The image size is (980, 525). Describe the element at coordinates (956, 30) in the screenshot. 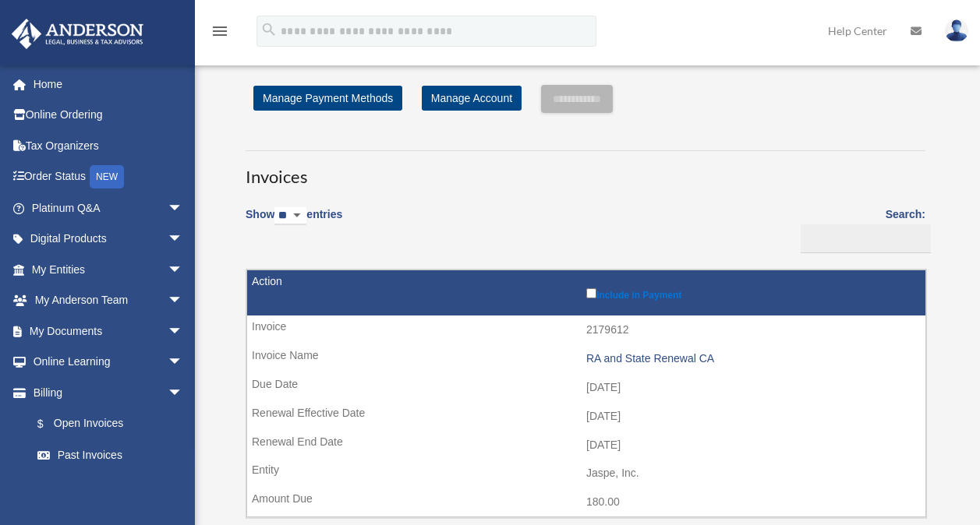

I see `img: User Pic` at that location.